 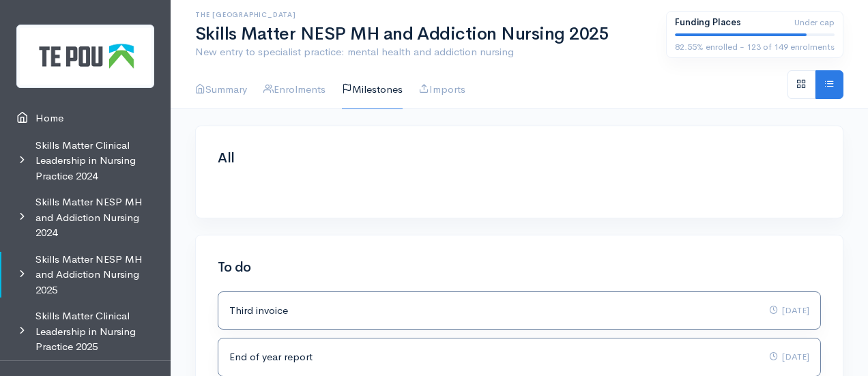 What do you see at coordinates (519, 268) in the screenshot?
I see `h2: To do` at bounding box center [519, 268].